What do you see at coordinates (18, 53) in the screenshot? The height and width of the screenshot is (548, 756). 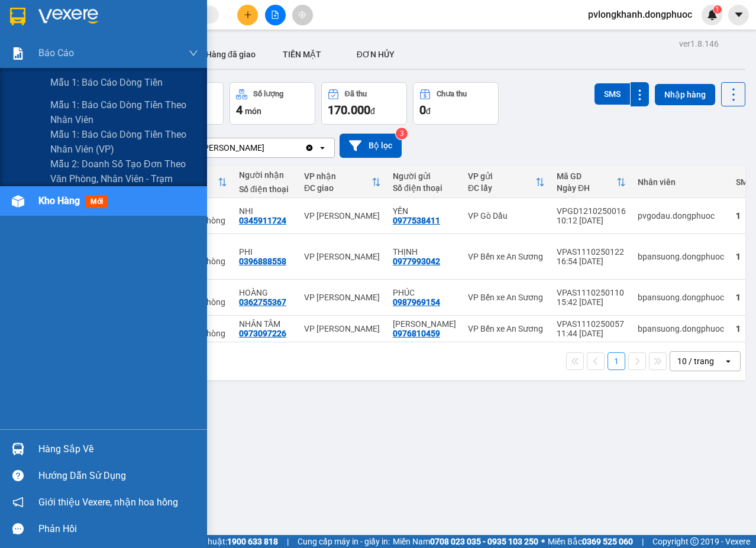 I see `img: solution-icon` at bounding box center [18, 53].